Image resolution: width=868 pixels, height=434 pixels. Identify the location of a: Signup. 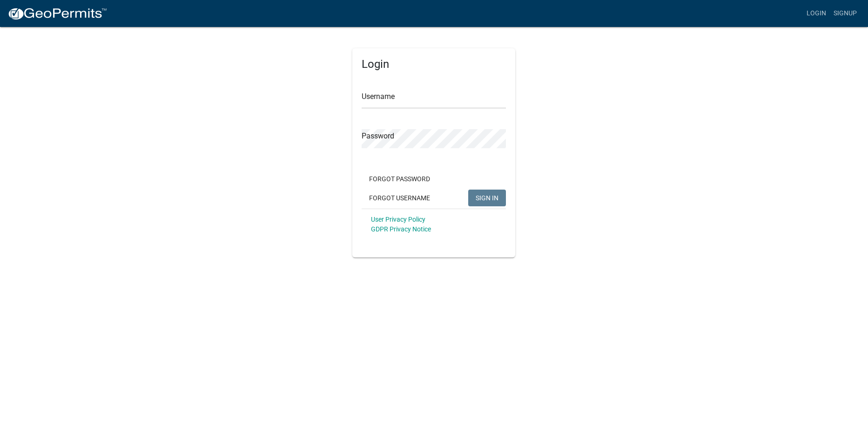
(845, 13).